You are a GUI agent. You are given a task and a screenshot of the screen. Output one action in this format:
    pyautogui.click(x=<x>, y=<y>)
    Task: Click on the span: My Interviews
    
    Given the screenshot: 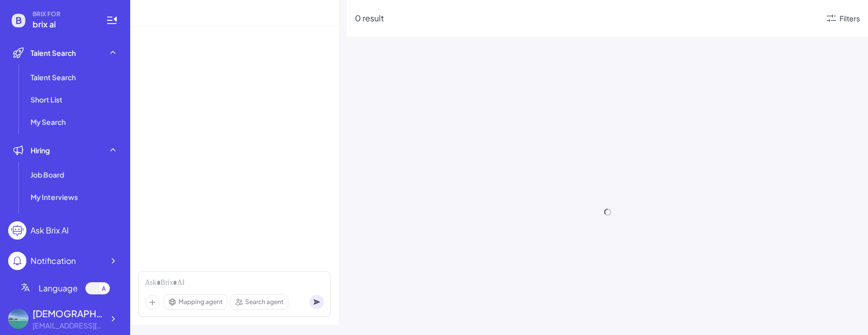 What is the action you would take?
    pyautogui.click(x=54, y=197)
    